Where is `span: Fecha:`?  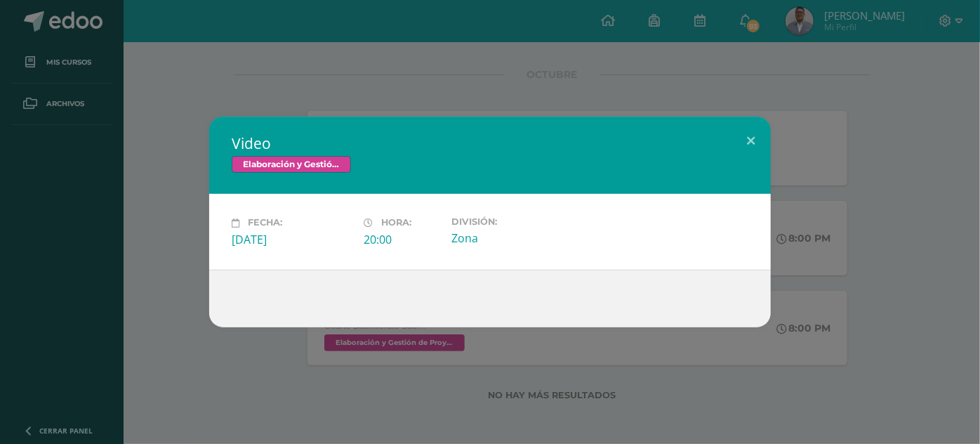 span: Fecha: is located at coordinates (265, 223).